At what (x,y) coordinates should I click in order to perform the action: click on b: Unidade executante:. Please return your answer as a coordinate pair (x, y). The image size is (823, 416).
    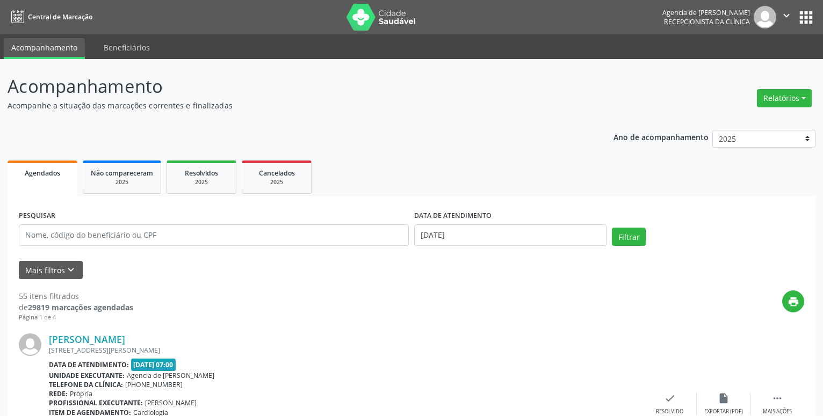
    Looking at the image, I should click on (86, 376).